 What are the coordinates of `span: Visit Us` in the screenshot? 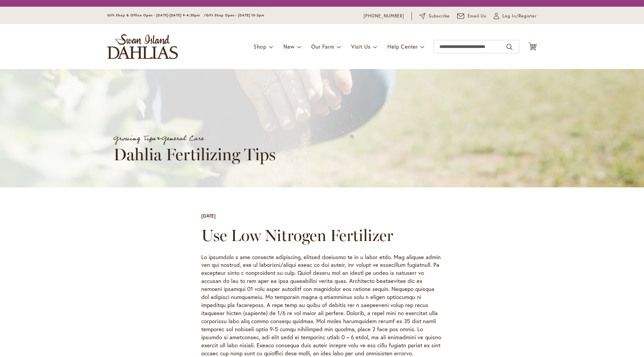 It's located at (361, 46).